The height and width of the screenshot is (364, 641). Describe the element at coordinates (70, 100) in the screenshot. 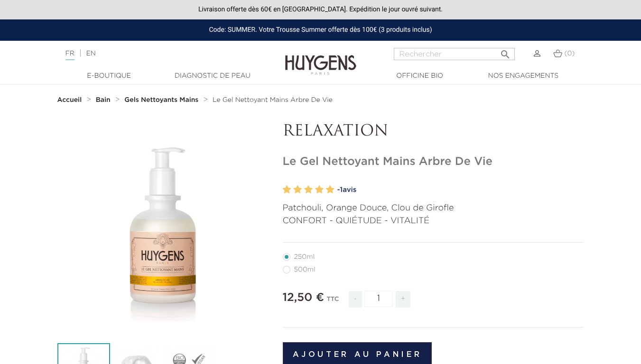

I see `a: Accueil` at that location.